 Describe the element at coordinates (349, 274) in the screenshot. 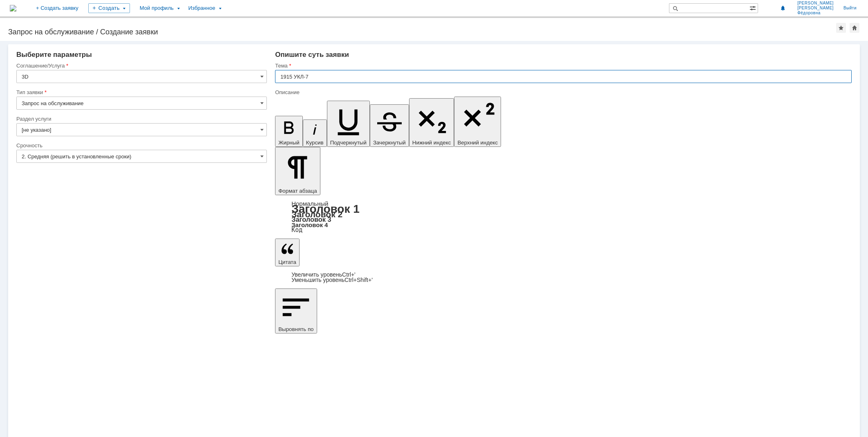

I see `span: Ctrl+'` at that location.